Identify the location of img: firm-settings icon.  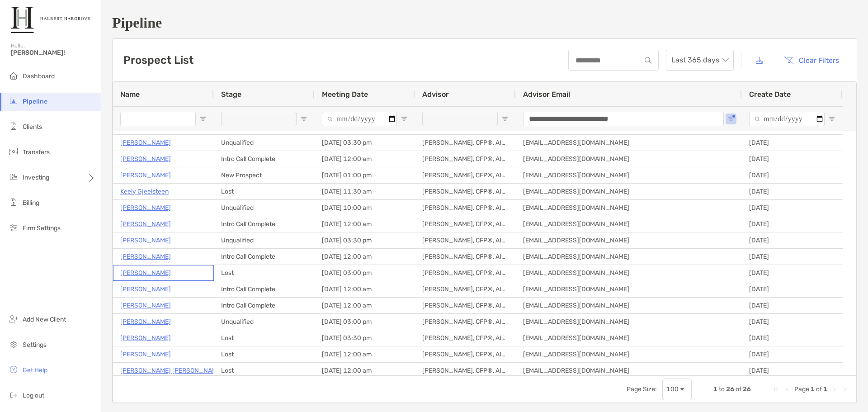
(14, 228).